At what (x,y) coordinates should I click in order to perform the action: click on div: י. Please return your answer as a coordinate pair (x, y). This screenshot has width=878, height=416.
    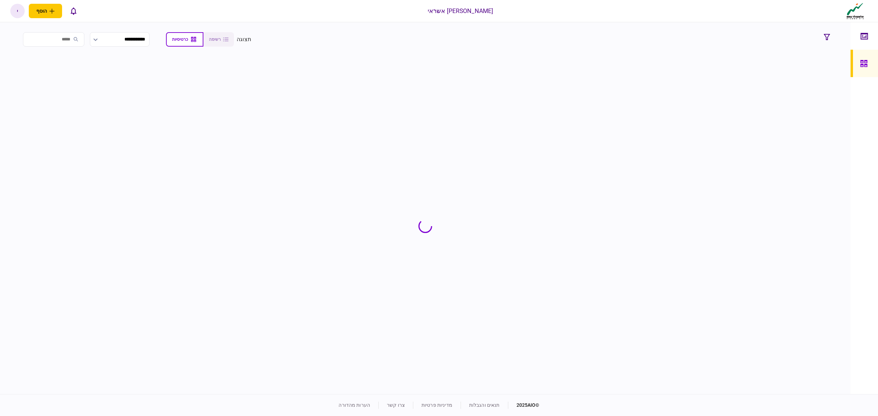
    Looking at the image, I should click on (17, 11).